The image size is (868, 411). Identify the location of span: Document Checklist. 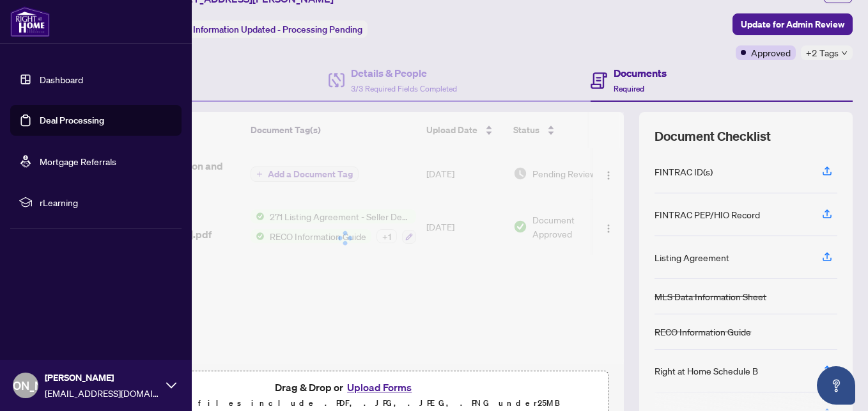
(712, 137).